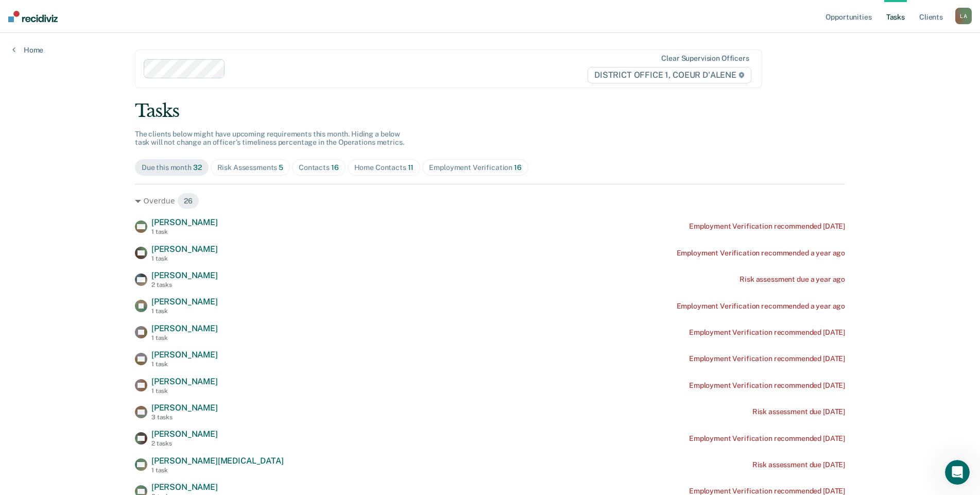  What do you see at coordinates (172, 167) in the screenshot?
I see `div: Due this month` at bounding box center [172, 167].